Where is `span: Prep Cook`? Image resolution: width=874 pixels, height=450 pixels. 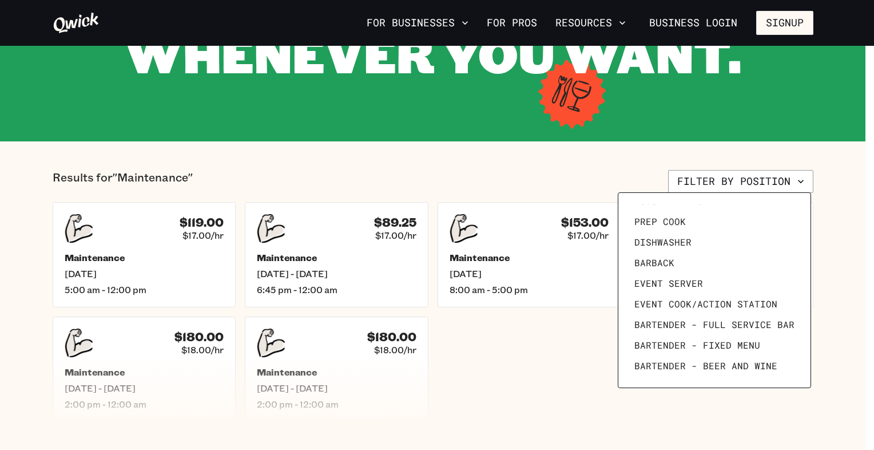 span: Prep Cook is located at coordinates (660, 221).